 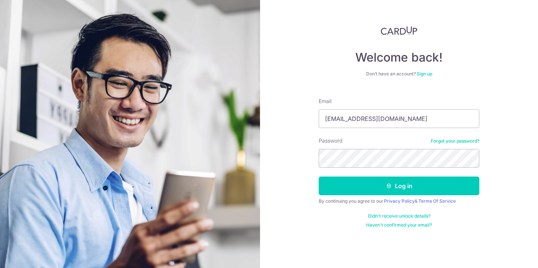 What do you see at coordinates (399, 186) in the screenshot?
I see `button: Log in` at bounding box center [399, 186].